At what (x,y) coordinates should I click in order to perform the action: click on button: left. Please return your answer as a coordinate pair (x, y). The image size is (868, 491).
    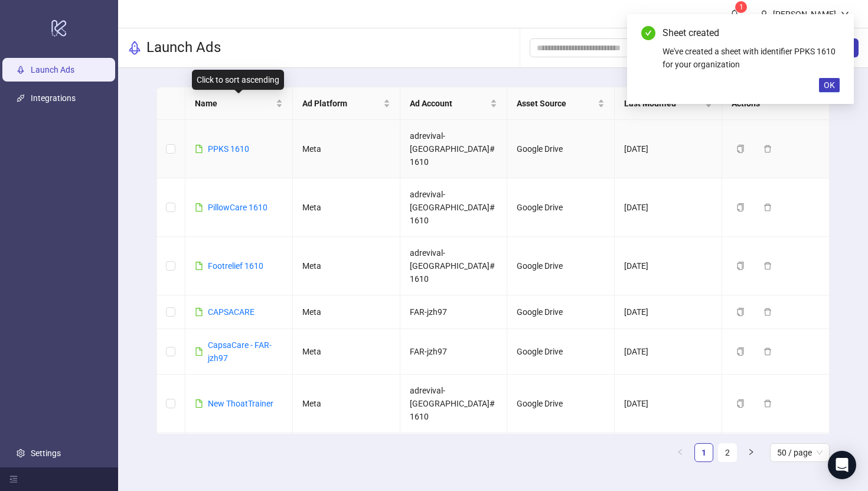
    Looking at the image, I should click on (681, 453).